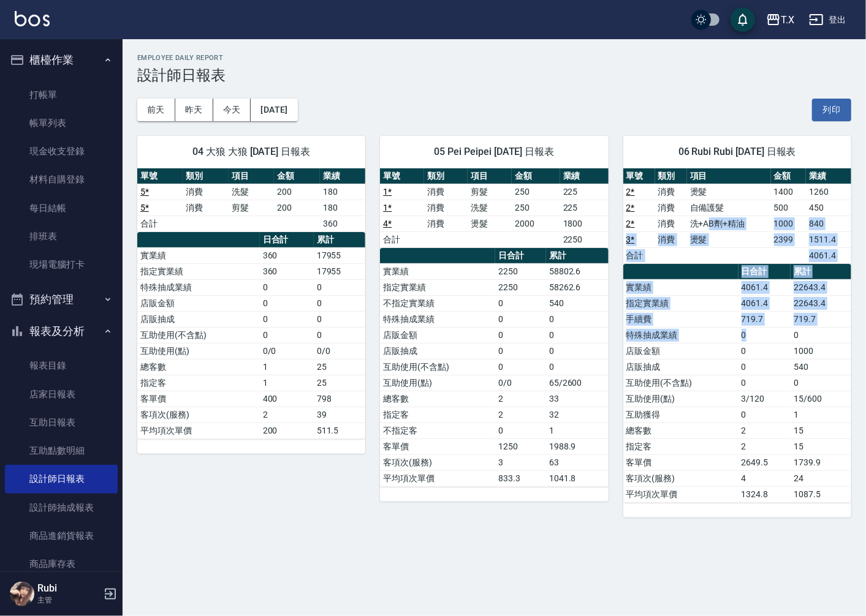 The width and height of the screenshot is (866, 616). I want to click on td: 58802.6, so click(577, 272).